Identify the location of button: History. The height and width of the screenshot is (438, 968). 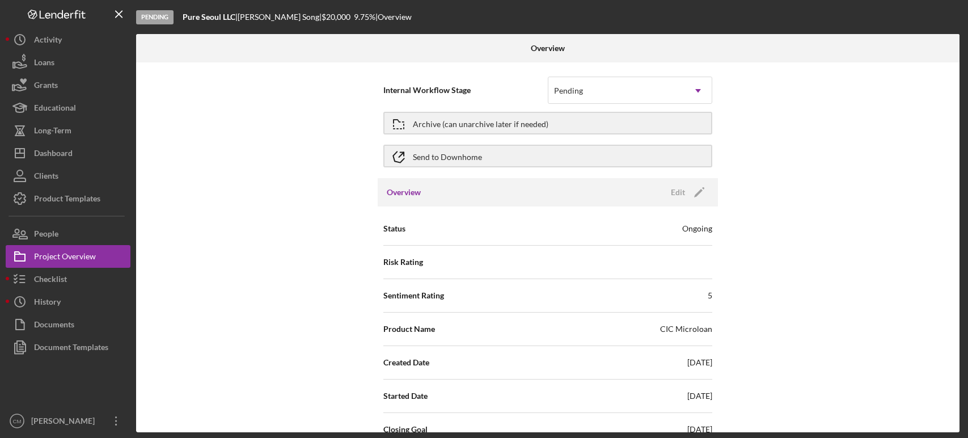
(68, 302).